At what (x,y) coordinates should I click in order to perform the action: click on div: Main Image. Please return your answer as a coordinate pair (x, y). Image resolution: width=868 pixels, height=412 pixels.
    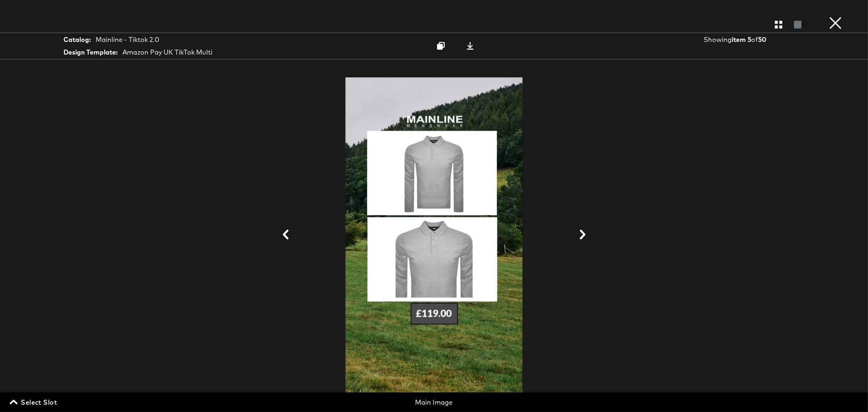
    Looking at the image, I should click on (434, 402).